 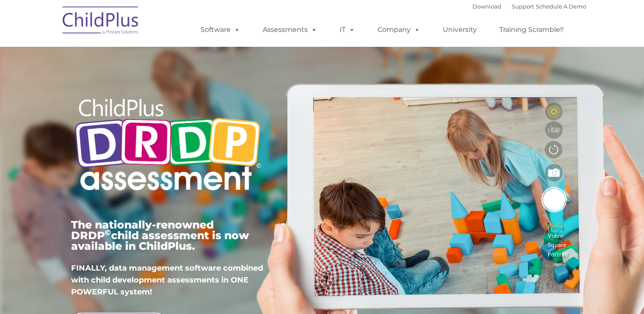 I want to click on span: FINALLY, data management software combined with child development assessments in ONE POWERFUL sys..., so click(x=167, y=280).